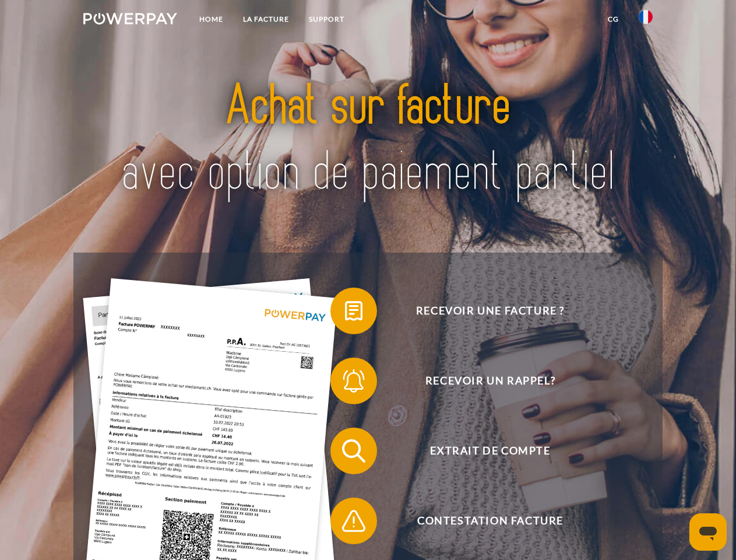 This screenshot has width=736, height=560. What do you see at coordinates (482, 451) in the screenshot?
I see `a: Extrait de compte` at bounding box center [482, 451].